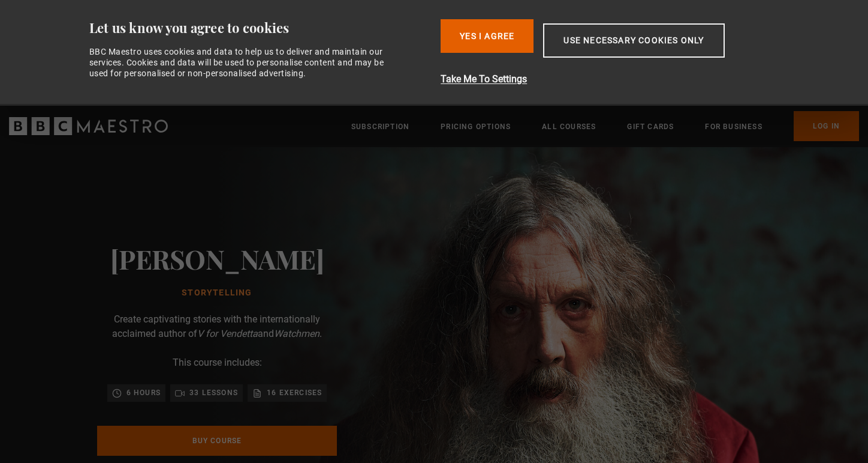 This screenshot has height=463, width=868. Describe the element at coordinates (475, 127) in the screenshot. I see `a: Pricing Options` at that location.